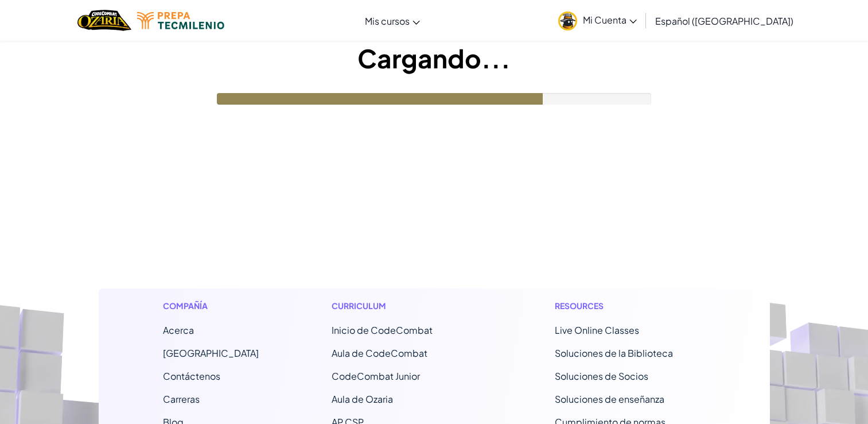  Describe the element at coordinates (596, 330) in the screenshot. I see `a: Live Online Classes` at that location.